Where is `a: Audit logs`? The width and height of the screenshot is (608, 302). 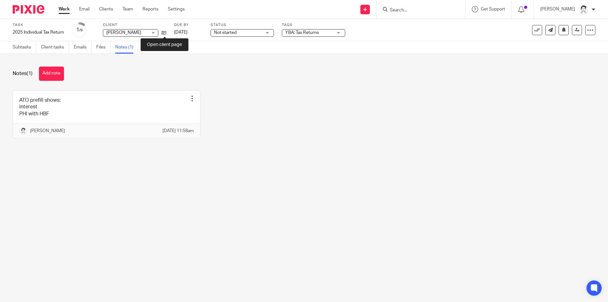 a: Audit logs is located at coordinates (155, 47).